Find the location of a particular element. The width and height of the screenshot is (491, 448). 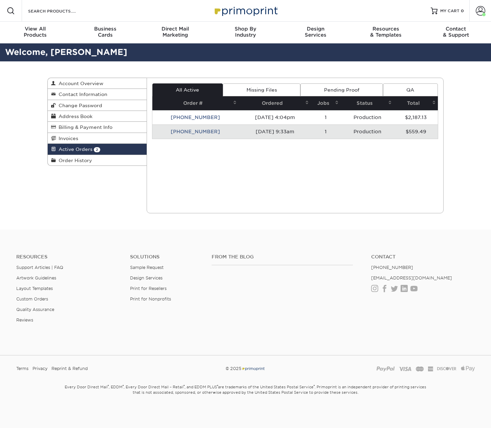

span: Billing & Payment Info is located at coordinates (84, 127).